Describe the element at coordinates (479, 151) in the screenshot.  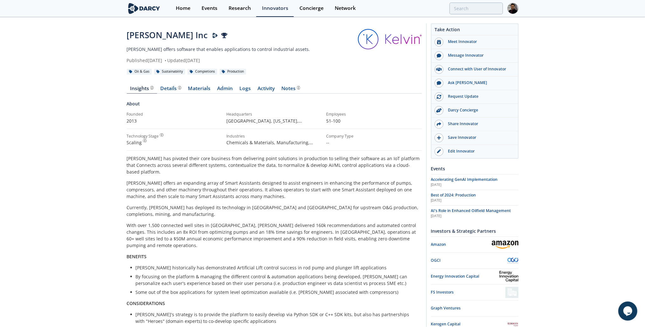
I see `div: Edit Innovator` at that location.